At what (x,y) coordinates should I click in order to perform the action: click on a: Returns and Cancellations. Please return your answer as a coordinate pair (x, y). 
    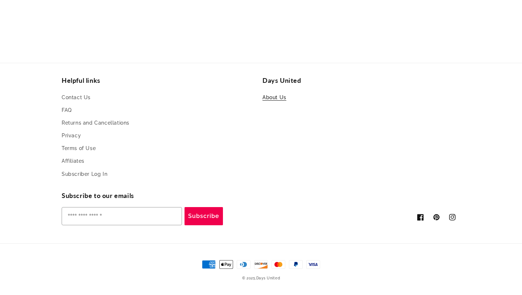
    Looking at the image, I should click on (95, 123).